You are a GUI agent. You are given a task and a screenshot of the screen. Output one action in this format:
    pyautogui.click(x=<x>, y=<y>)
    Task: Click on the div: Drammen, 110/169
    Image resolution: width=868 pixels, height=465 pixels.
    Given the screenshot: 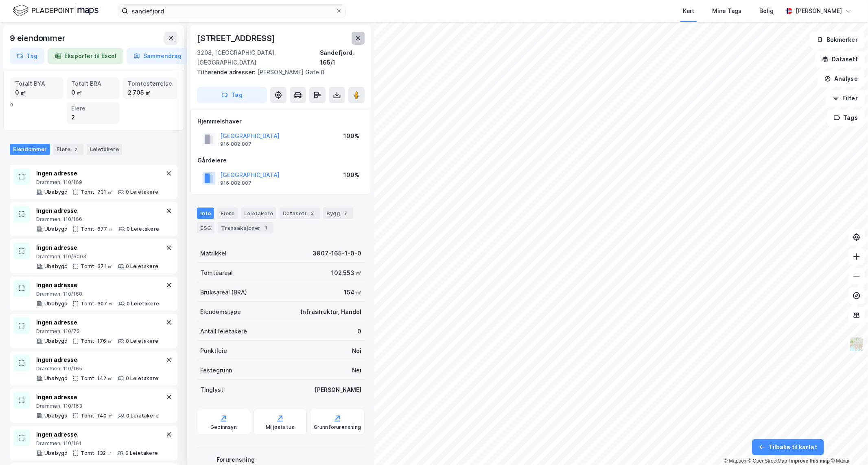 What is the action you would take?
    pyautogui.click(x=97, y=182)
    